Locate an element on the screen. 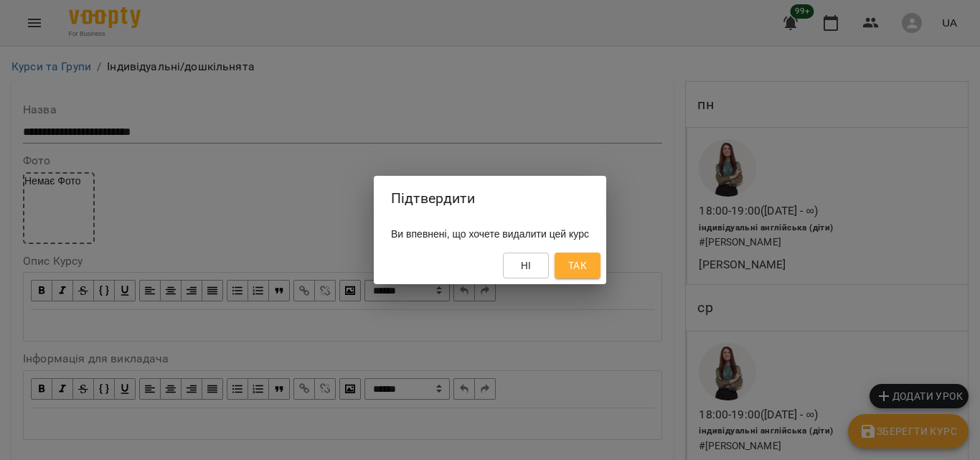 The width and height of the screenshot is (980, 460). button: Ні is located at coordinates (526, 266).